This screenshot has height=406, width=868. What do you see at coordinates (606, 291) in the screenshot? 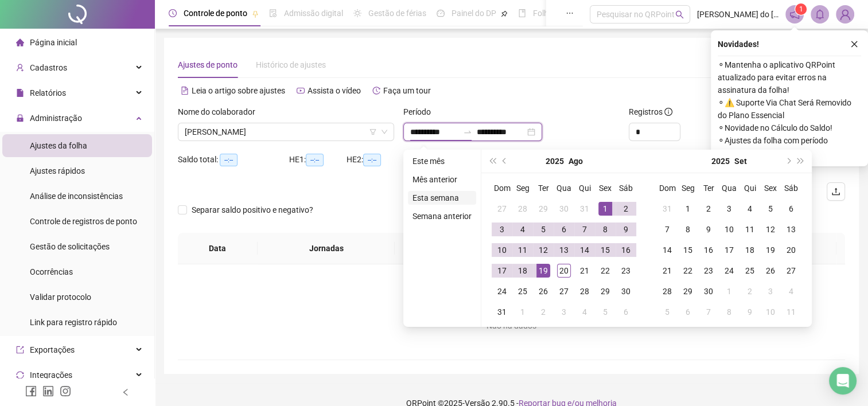
I see `td: 2025-08-29` at bounding box center [606, 291].